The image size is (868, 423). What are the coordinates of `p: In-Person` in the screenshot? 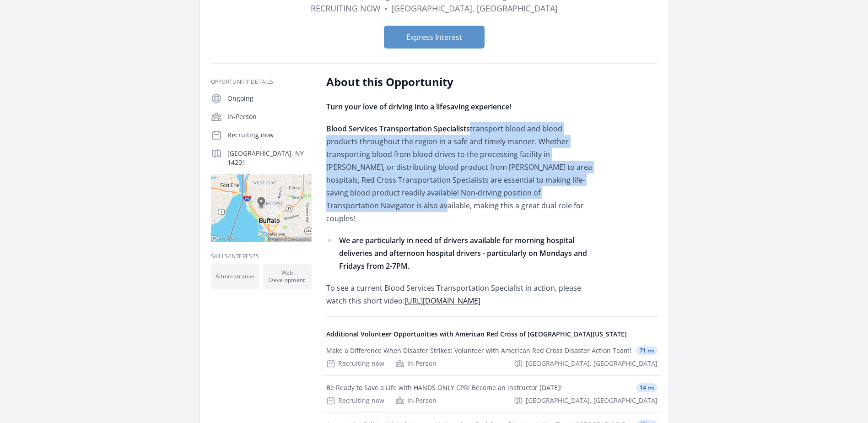 It's located at (269, 117).